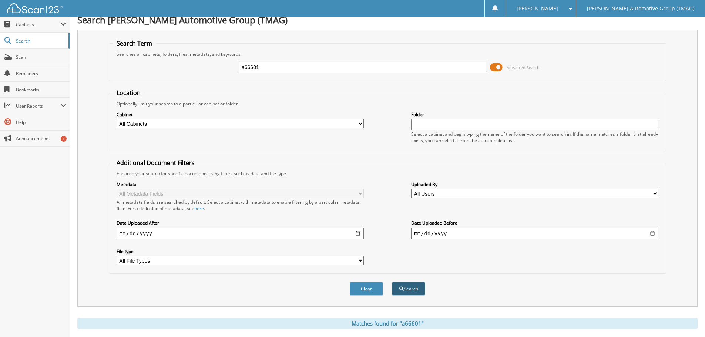 This screenshot has height=337, width=705. What do you see at coordinates (534, 233) in the screenshot?
I see `input: end` at bounding box center [534, 233].